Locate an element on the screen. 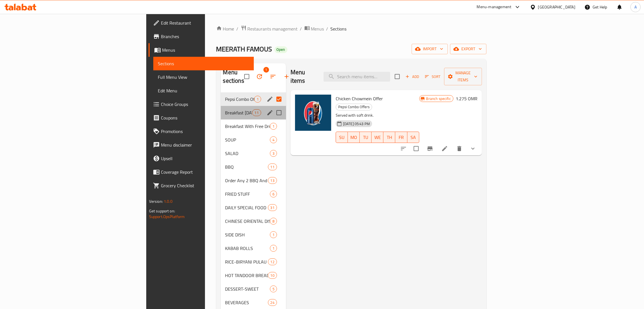  button: FR is located at coordinates (401, 137).